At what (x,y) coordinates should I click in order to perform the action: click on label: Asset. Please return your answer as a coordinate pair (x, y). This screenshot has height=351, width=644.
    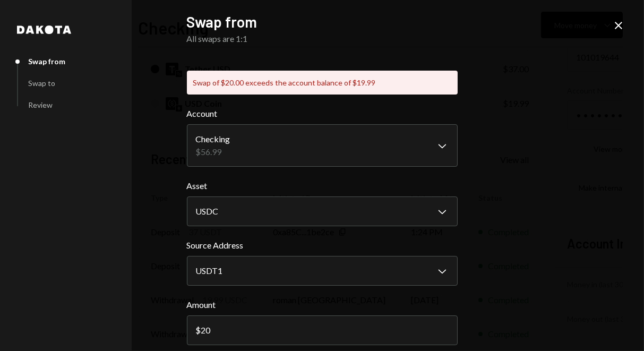
    Looking at the image, I should click on (322, 186).